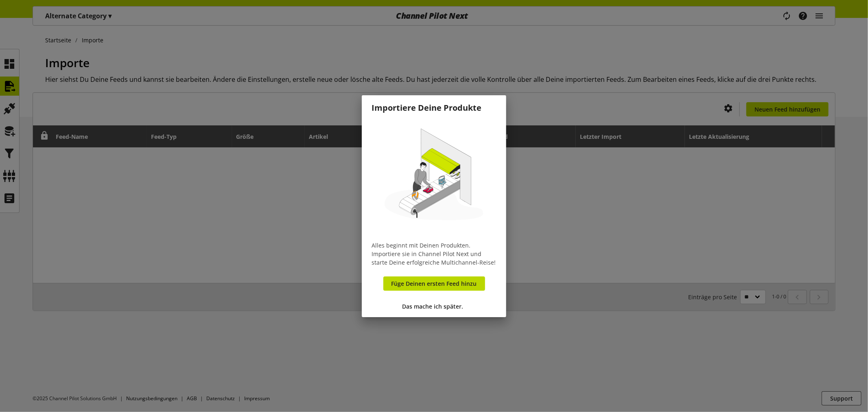  Describe the element at coordinates (434, 176) in the screenshot. I see `img: ce2b93688b7a4d1f15e5c669d171ab6f.svg` at that location.